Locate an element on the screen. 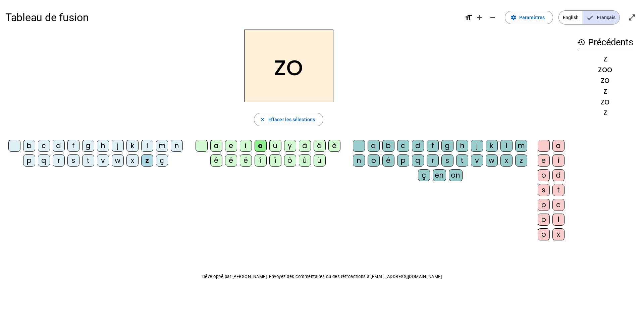 This screenshot has width=644, height=320. button: Effacer les sélections is located at coordinates (289, 120).